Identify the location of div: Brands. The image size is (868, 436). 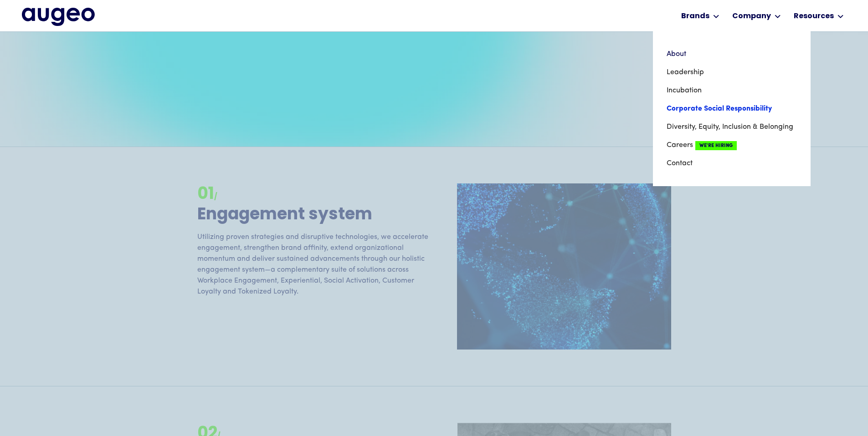
(695, 16).